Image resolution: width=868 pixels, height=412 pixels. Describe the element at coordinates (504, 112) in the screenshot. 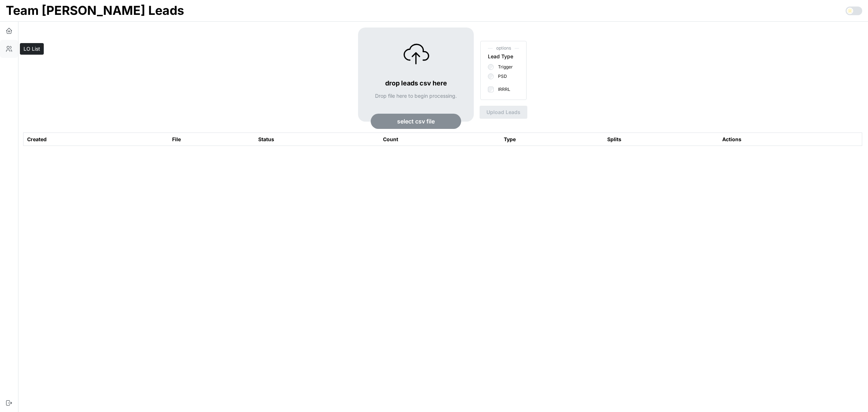

I see `button: Upload Leads` at that location.